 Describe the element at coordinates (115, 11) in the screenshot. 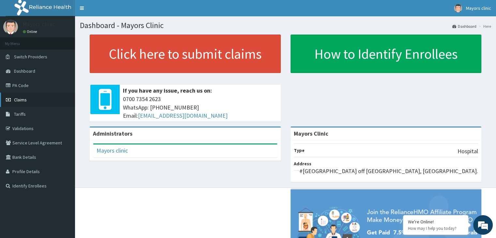

I see `div: Minimize live chat window` at that location.